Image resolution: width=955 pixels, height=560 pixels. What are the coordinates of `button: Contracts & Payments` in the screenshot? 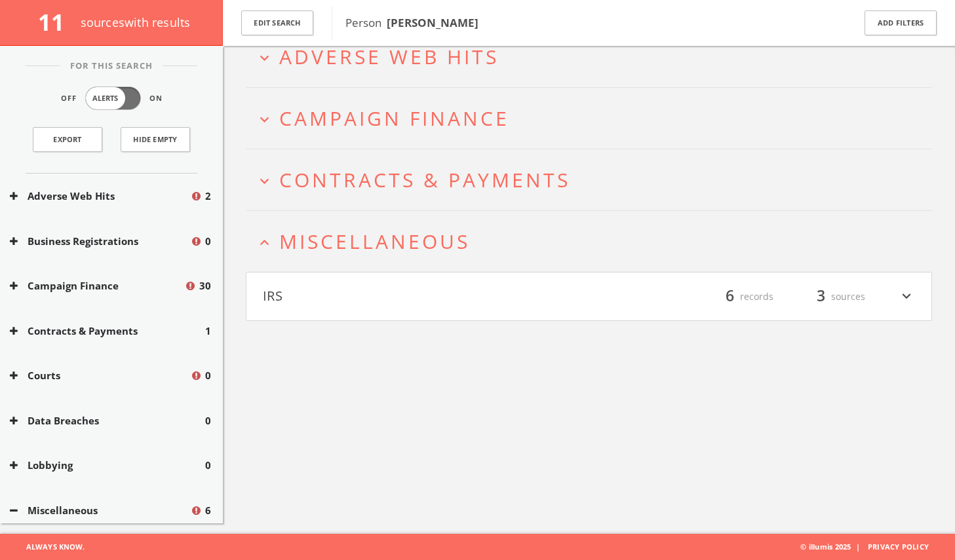 It's located at (107, 331).